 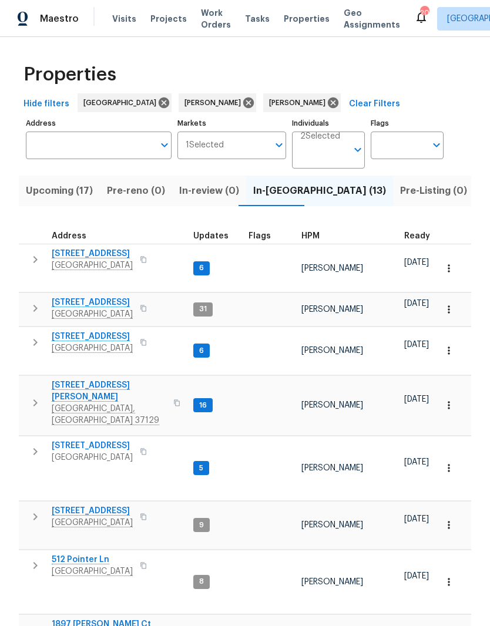 What do you see at coordinates (201, 468) in the screenshot?
I see `span: 5` at bounding box center [201, 468].